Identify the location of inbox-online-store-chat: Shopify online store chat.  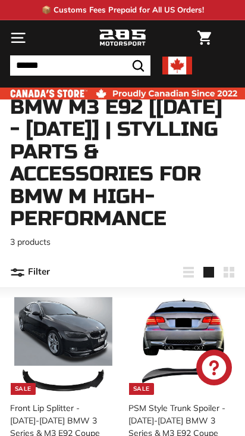
(214, 369).